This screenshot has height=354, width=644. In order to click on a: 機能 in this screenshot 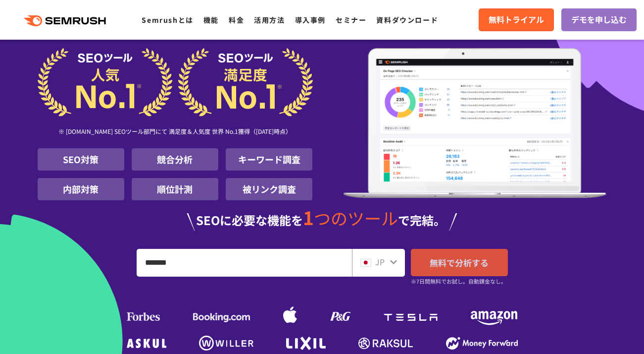, I will do `click(211, 20)`.